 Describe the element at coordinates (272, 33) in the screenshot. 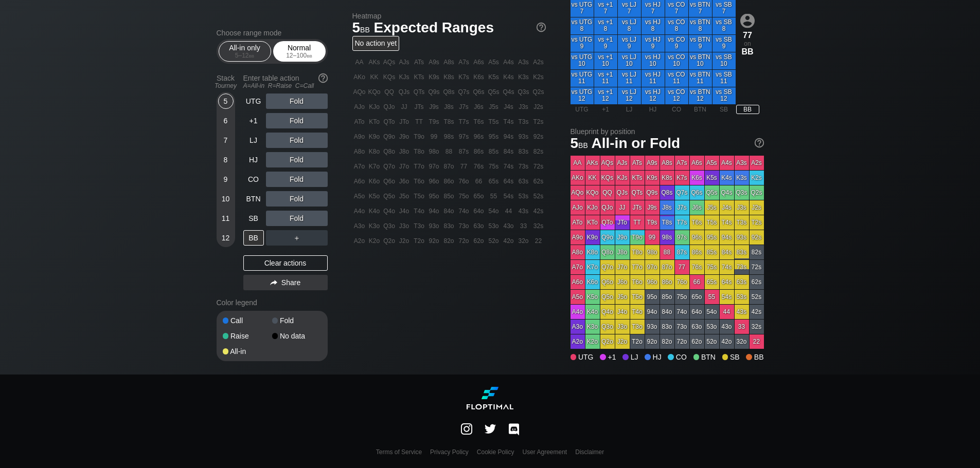

I see `h2: Choose range mode` at that location.